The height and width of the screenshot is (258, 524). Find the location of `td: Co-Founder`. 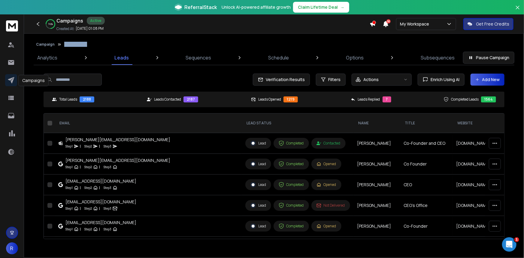

td: Co-Founder is located at coordinates (426, 226).